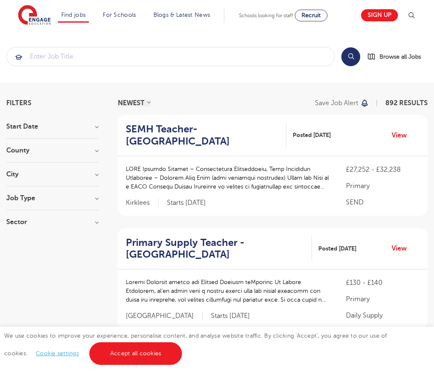 This screenshot has width=434, height=372. I want to click on button: Search, so click(351, 57).